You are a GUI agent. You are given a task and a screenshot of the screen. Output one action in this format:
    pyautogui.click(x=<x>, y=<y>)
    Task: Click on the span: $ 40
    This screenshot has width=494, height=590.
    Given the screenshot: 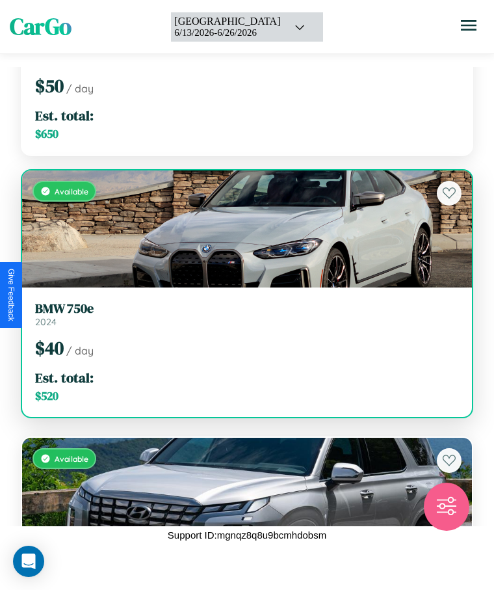 What is the action you would take?
    pyautogui.click(x=49, y=348)
    